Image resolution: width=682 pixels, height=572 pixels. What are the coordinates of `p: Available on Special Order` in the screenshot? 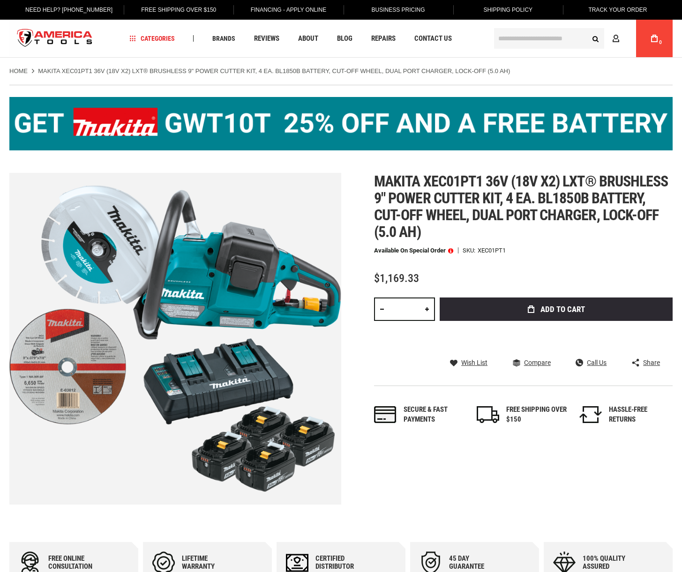 It's located at (413, 251).